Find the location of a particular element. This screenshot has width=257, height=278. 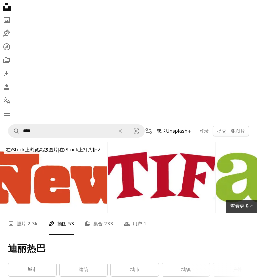

button: 过滤 is located at coordinates (149, 131).